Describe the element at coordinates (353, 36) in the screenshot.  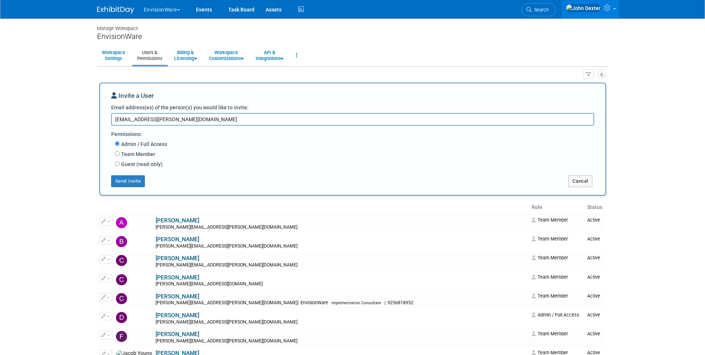
I see `div: EnvisionWare` at that location.